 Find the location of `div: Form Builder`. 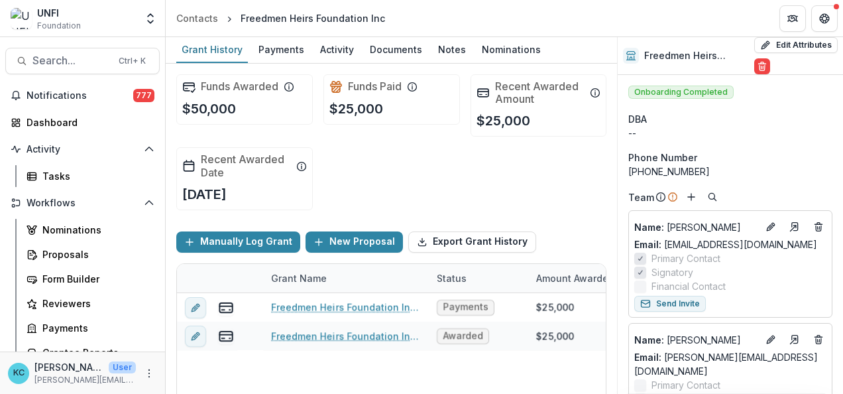

div: Form Builder is located at coordinates (95, 278).